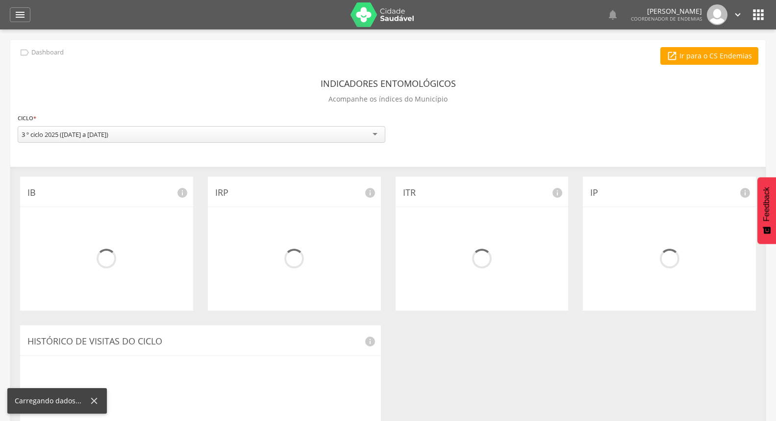 The image size is (776, 421). I want to click on span: Coordenador de Endemias, so click(667, 19).